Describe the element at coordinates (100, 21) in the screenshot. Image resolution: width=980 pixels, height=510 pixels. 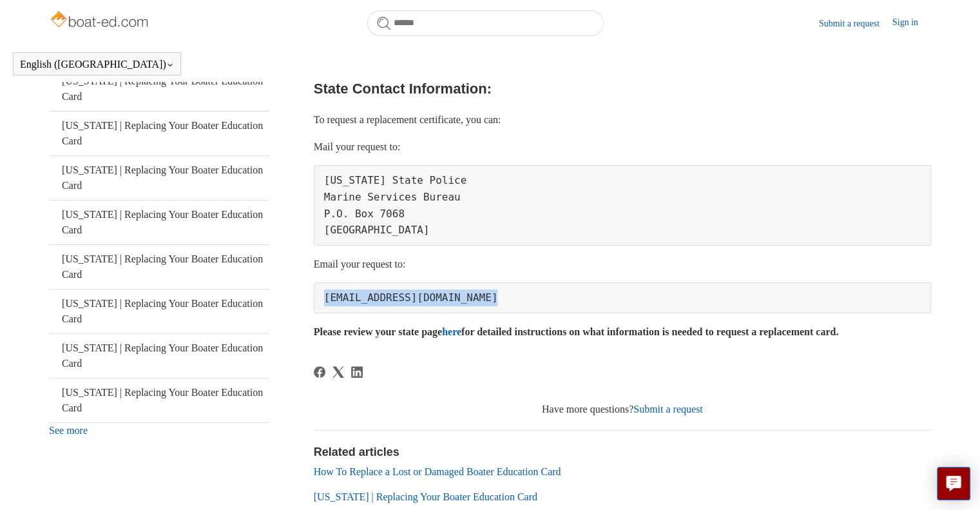
I see `img: Boat-Ed Help Center home page` at that location.